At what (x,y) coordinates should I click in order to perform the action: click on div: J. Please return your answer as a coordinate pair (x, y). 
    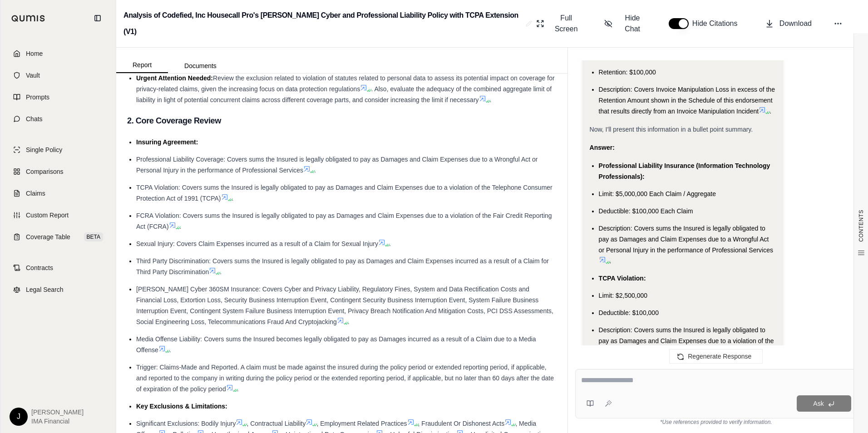
    Looking at the image, I should click on (19, 417).